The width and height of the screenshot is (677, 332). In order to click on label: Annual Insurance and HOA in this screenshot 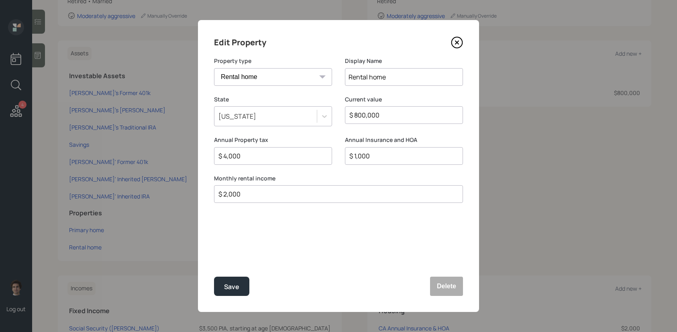, I will do `click(404, 140)`.